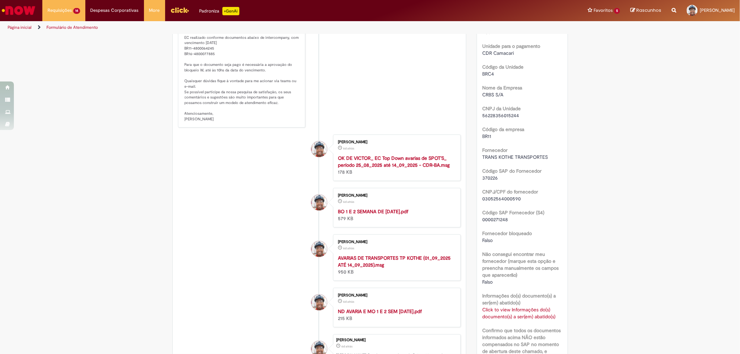 This screenshot has width=740, height=354. I want to click on b: Unidade para o pagamento, so click(511, 46).